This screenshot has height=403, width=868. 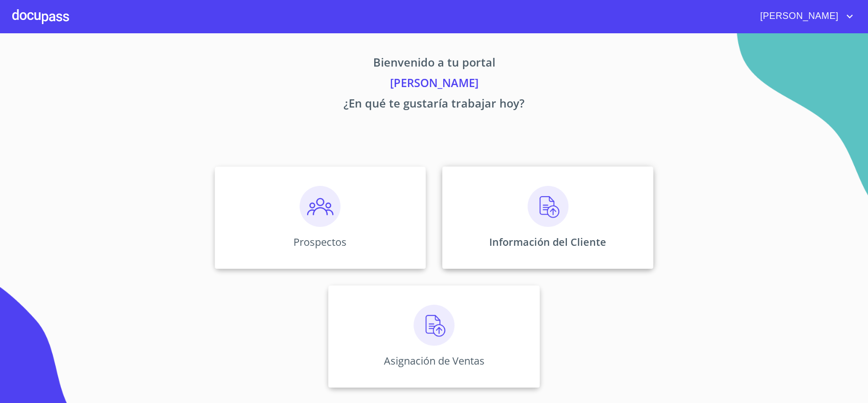 What do you see at coordinates (320, 241) in the screenshot?
I see `p: Prospectos` at bounding box center [320, 241].